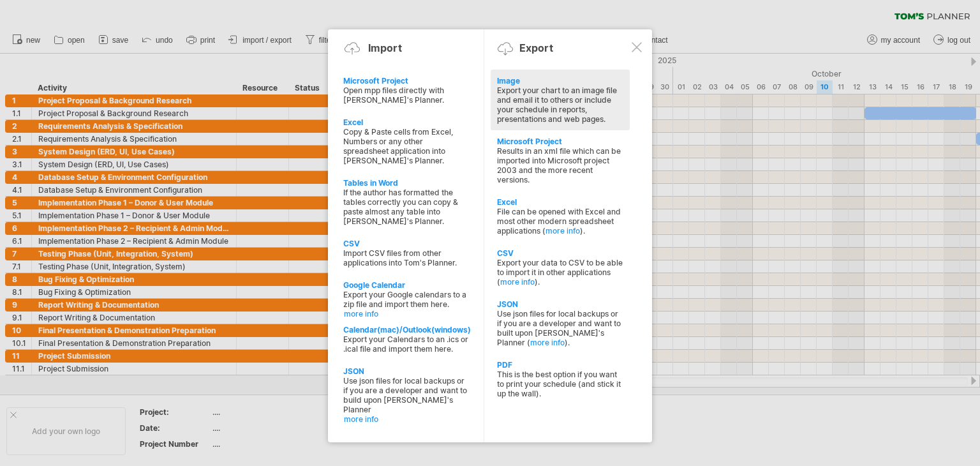 The width and height of the screenshot is (980, 466). What do you see at coordinates (560, 141) in the screenshot?
I see `div: Microsoft Project` at bounding box center [560, 141].